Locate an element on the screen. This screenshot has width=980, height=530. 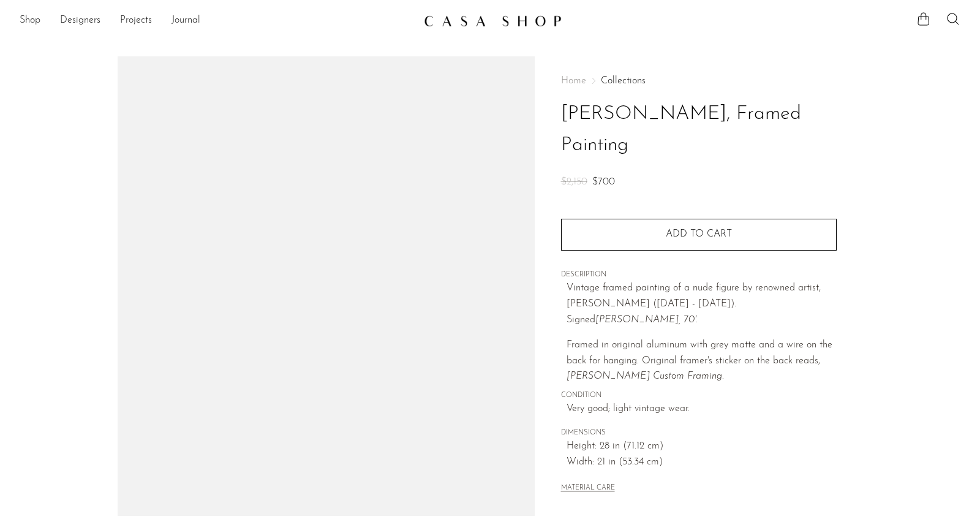
span: $2,150 is located at coordinates (574, 181).